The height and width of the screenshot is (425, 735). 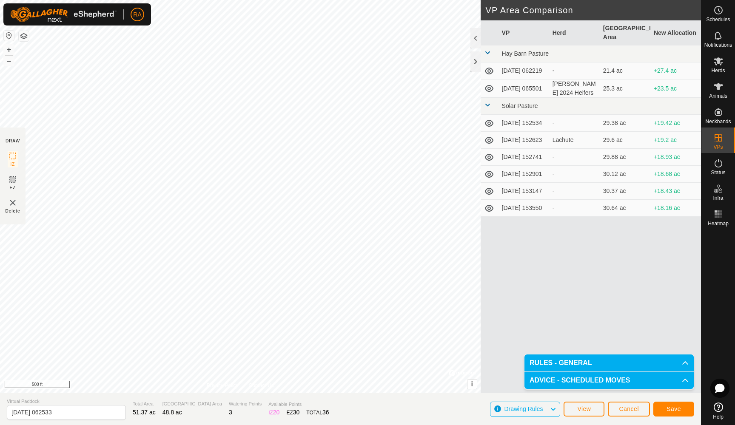 What do you see at coordinates (674, 409) in the screenshot?
I see `button: Save` at bounding box center [674, 409].